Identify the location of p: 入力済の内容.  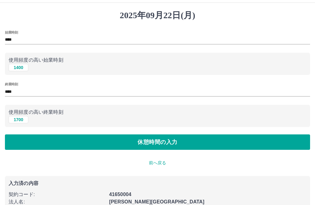
(158, 183).